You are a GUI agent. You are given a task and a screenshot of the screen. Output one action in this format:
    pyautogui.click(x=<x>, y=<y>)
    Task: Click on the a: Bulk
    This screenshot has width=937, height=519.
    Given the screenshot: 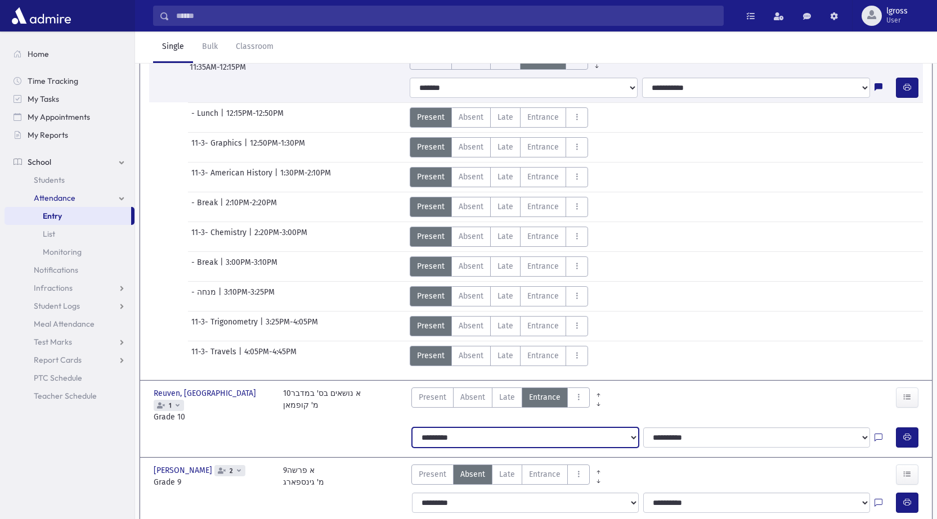 What is the action you would take?
    pyautogui.click(x=210, y=47)
    